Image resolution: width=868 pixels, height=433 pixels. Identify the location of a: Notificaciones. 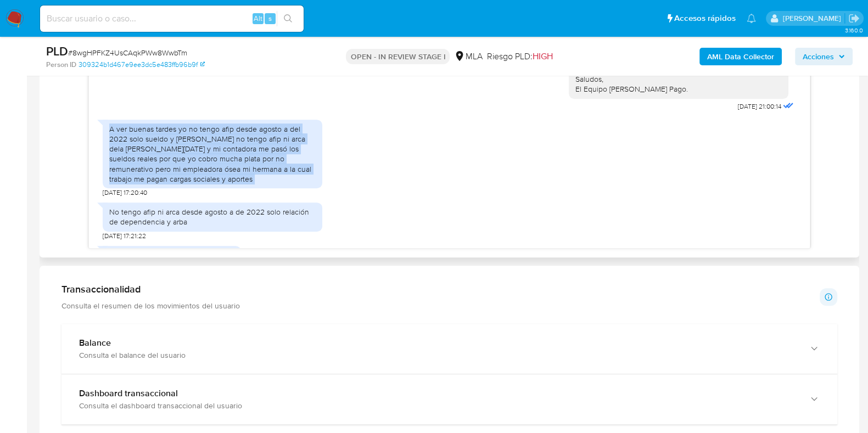
(751, 18).